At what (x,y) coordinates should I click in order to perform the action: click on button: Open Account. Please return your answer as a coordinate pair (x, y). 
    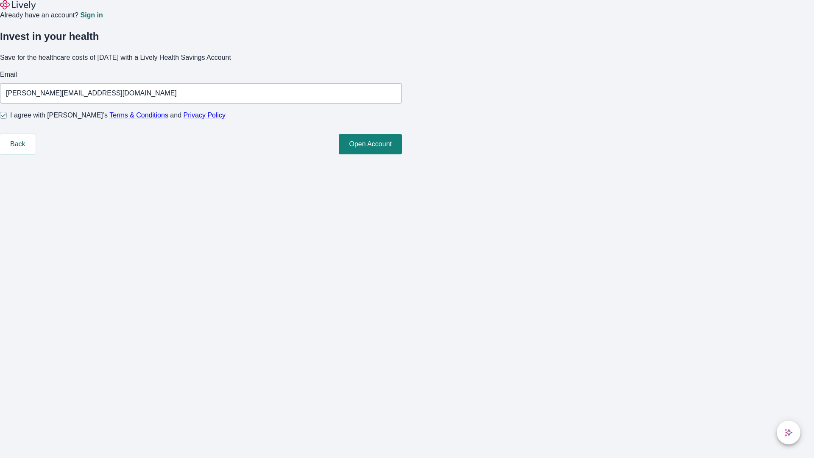
    Looking at the image, I should click on (370, 144).